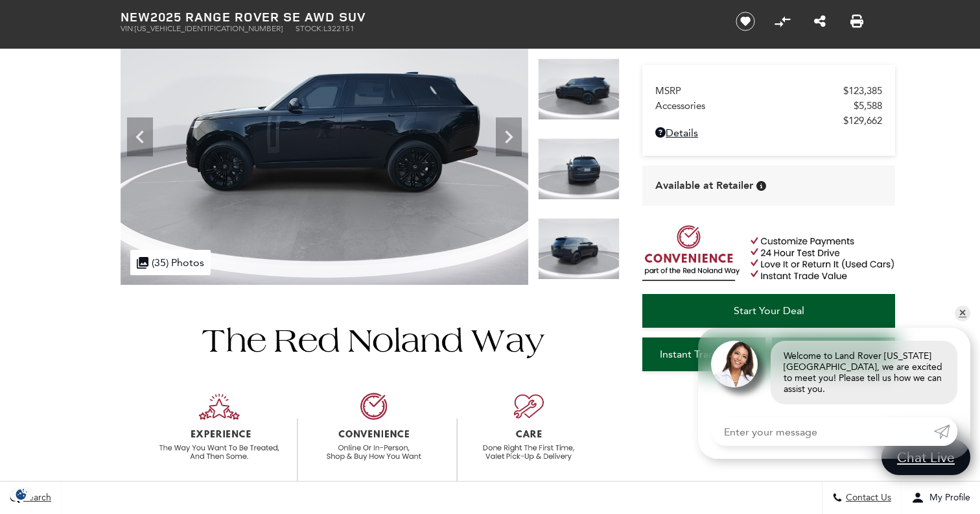 The width and height of the screenshot is (980, 514). I want to click on a: Details, so click(769, 132).